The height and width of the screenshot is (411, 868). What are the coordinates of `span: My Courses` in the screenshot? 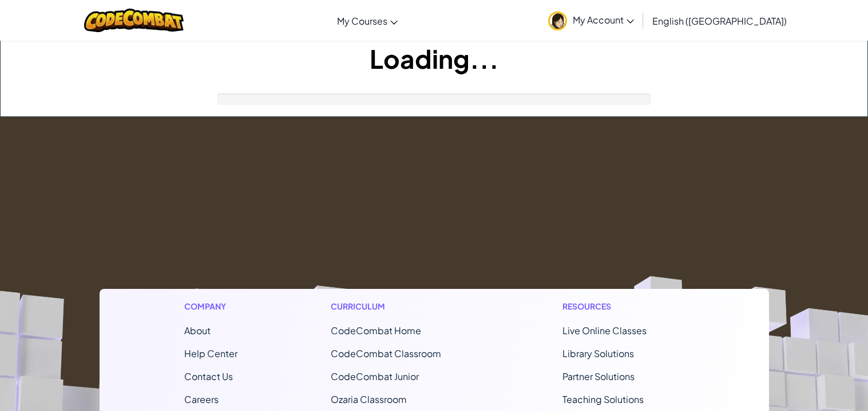 It's located at (362, 20).